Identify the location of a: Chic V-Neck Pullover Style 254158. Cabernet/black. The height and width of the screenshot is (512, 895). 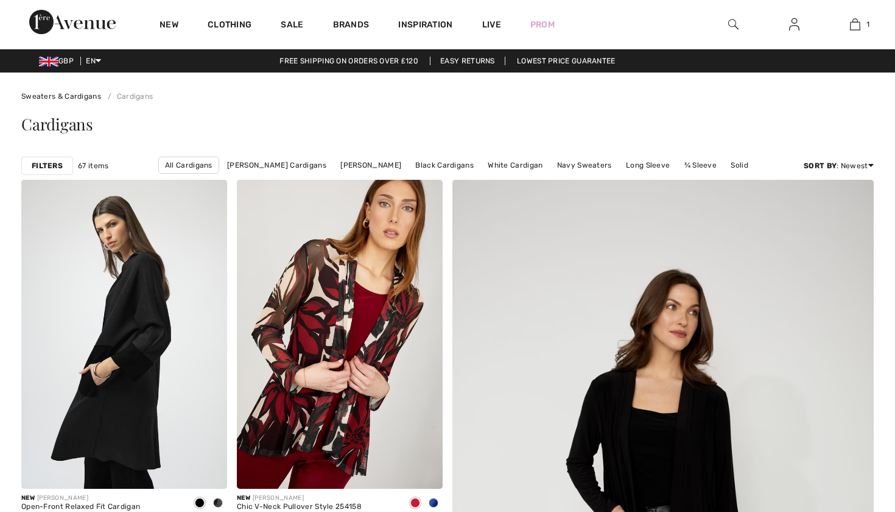
(340, 334).